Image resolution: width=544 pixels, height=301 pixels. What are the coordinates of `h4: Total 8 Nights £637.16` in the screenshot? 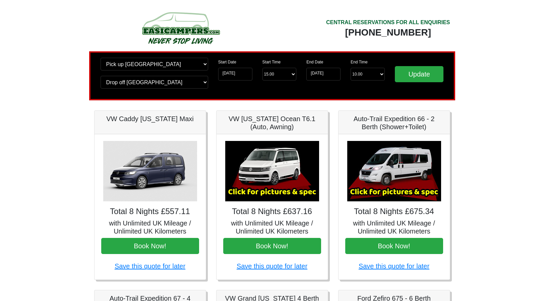 It's located at (272, 211).